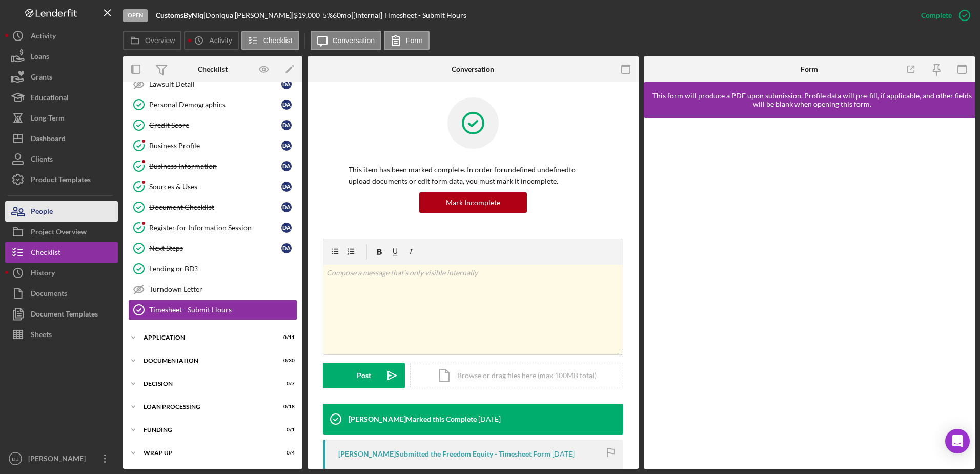  Describe the element at coordinates (213, 207) in the screenshot. I see `a: Document ChecklistDA` at that location.